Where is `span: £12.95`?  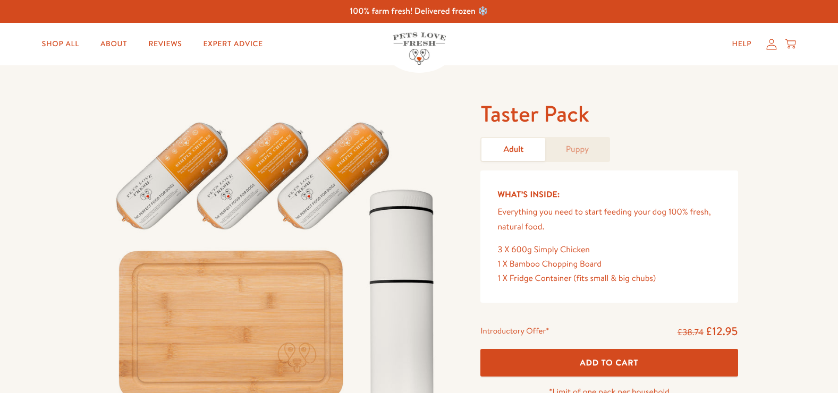 span: £12.95 is located at coordinates (722, 331).